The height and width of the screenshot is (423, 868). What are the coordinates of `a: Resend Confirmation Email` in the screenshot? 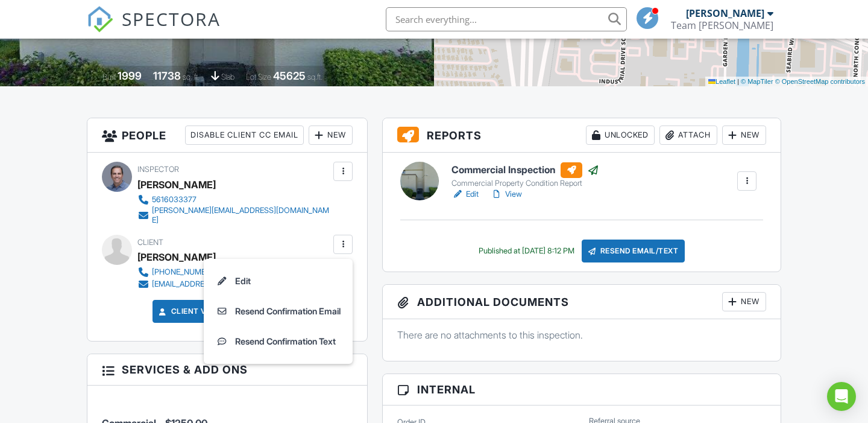 It's located at (278, 311).